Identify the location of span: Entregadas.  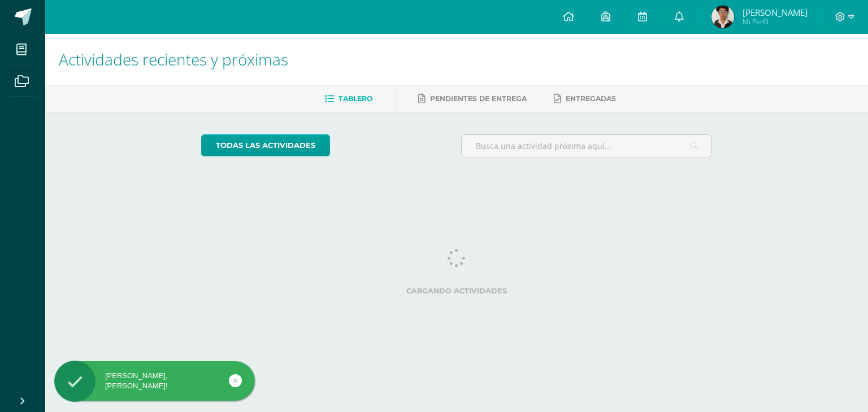
(591, 98).